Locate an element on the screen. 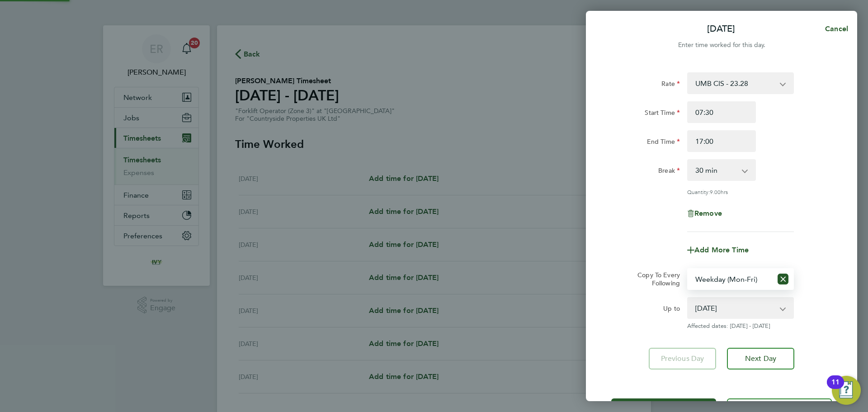 The image size is (868, 412). button: Remove is located at coordinates (704, 213).